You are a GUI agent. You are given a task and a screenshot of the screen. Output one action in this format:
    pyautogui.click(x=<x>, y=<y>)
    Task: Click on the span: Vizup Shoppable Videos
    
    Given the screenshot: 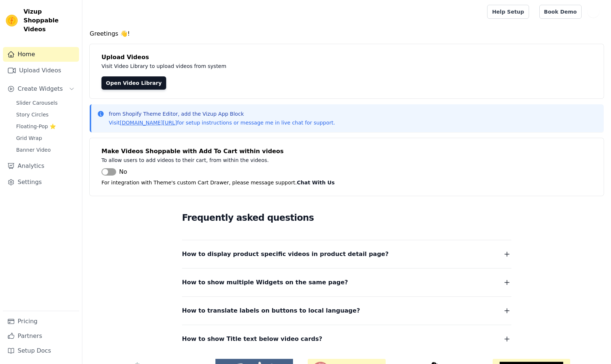 What is the action you would take?
    pyautogui.click(x=49, y=21)
    